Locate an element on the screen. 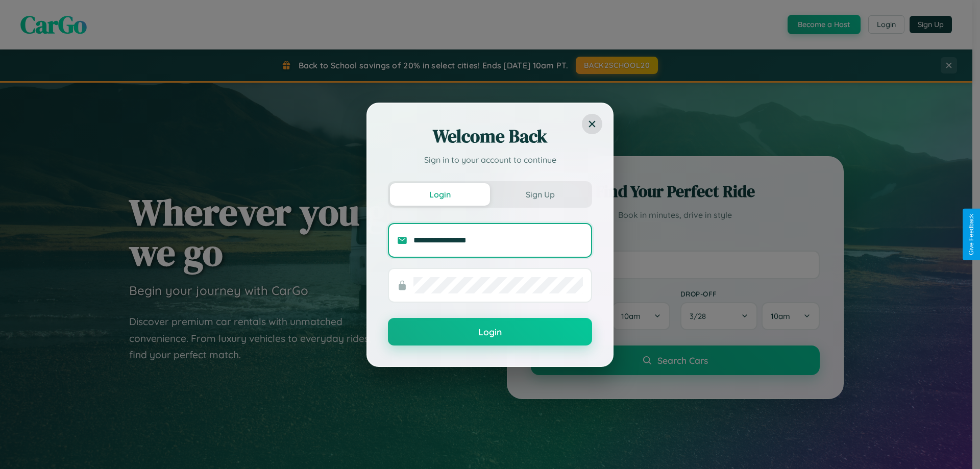  h2: Welcome Back is located at coordinates (490, 136).